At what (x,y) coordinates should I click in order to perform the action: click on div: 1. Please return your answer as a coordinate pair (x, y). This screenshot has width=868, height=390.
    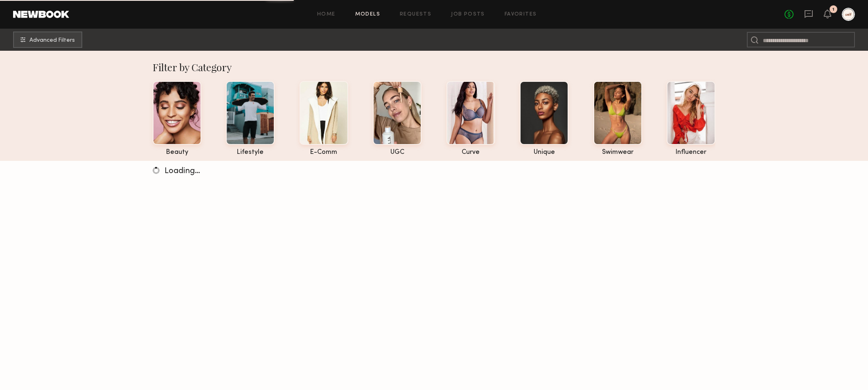
    Looking at the image, I should click on (833, 9).